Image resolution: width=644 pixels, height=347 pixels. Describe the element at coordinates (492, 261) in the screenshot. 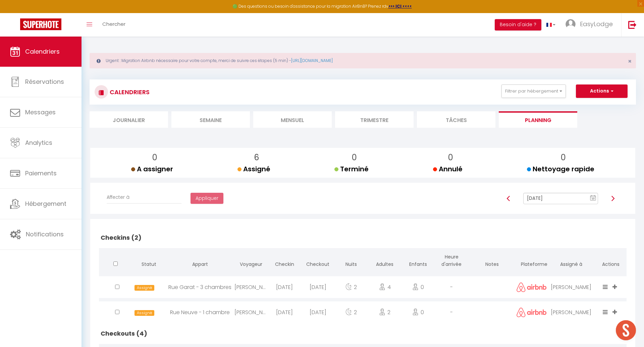

I see `th: Notes` at that location.